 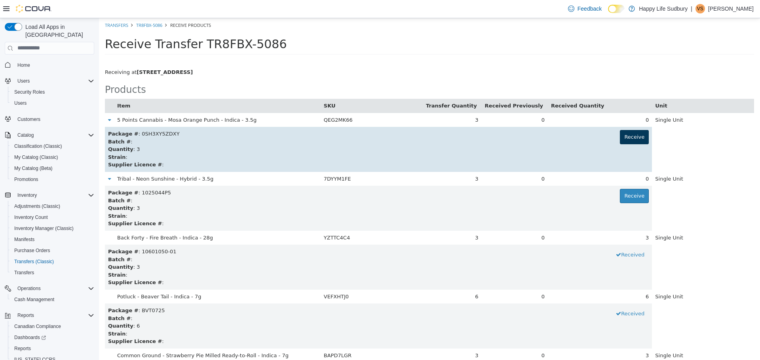 What do you see at coordinates (34, 300) in the screenshot?
I see `span: Cash Management` at bounding box center [34, 300].